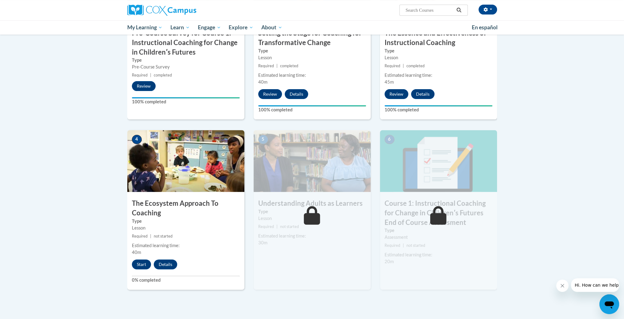 This screenshot has height=319, width=624. What do you see at coordinates (137, 139) in the screenshot?
I see `span: 4` at bounding box center [137, 139].